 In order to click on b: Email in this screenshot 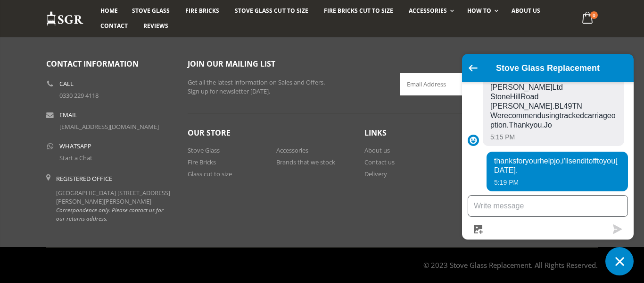, I will do `click(68, 114)`.